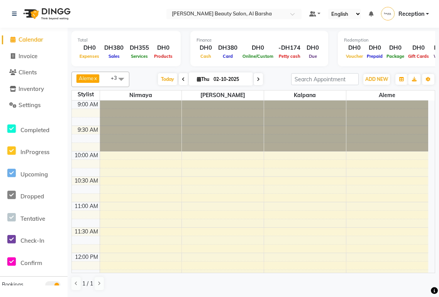 The width and height of the screenshot is (439, 297). I want to click on div: 11:30 AM, so click(86, 232).